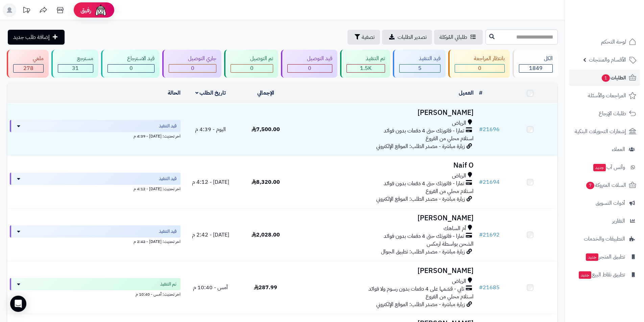 The width and height of the screenshot is (644, 322). I want to click on a: طلباتي المُوكلة, so click(458, 37).